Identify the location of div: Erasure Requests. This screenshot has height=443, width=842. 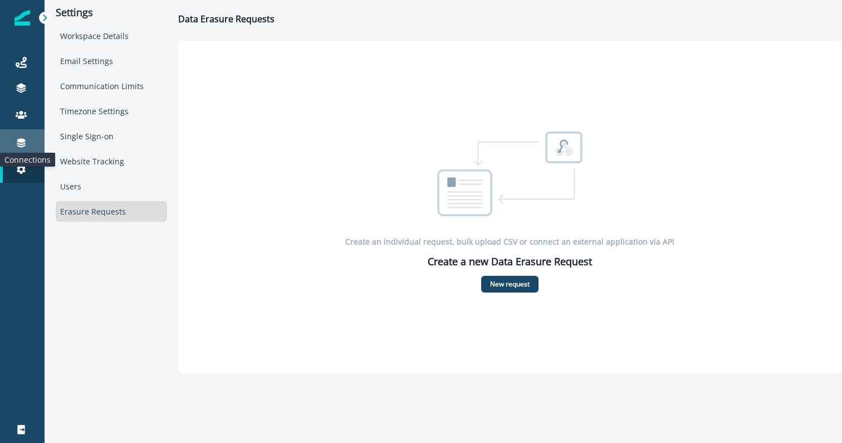
(111, 211).